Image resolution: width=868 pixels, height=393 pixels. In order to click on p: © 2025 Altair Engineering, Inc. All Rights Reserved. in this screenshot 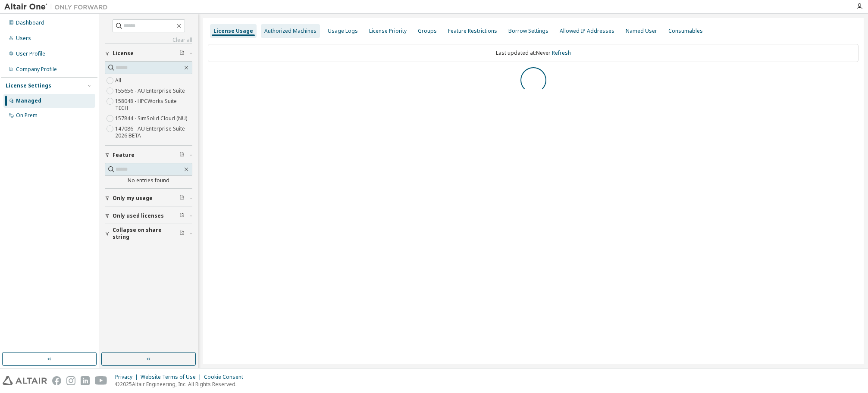, I will do `click(182, 384)`.